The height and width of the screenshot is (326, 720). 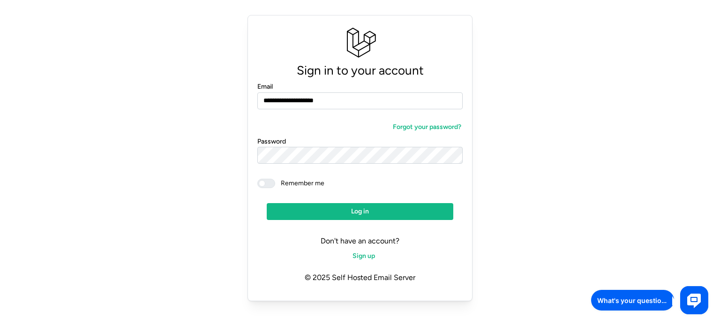 What do you see at coordinates (360, 241) in the screenshot?
I see `p: Don't have an account?` at bounding box center [360, 241].